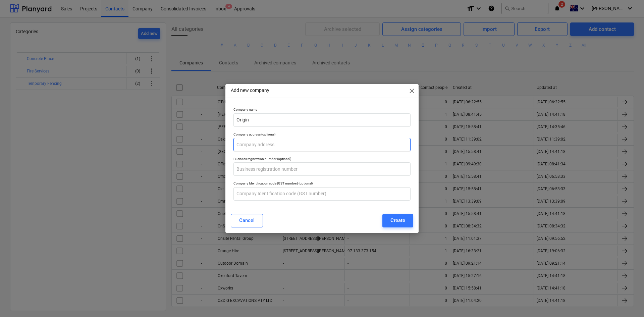 This screenshot has width=644, height=317. What do you see at coordinates (412, 91) in the screenshot?
I see `span: close` at bounding box center [412, 91].